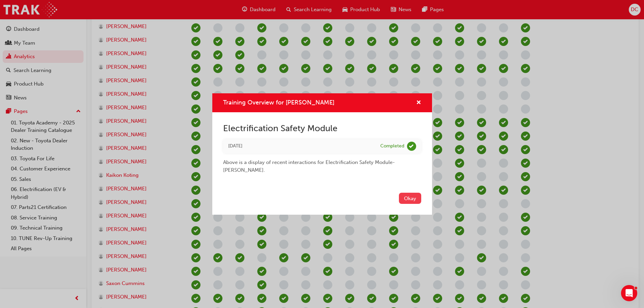 The image size is (644, 308). What do you see at coordinates (419, 103) in the screenshot?
I see `span: cross-icon` at bounding box center [419, 103].